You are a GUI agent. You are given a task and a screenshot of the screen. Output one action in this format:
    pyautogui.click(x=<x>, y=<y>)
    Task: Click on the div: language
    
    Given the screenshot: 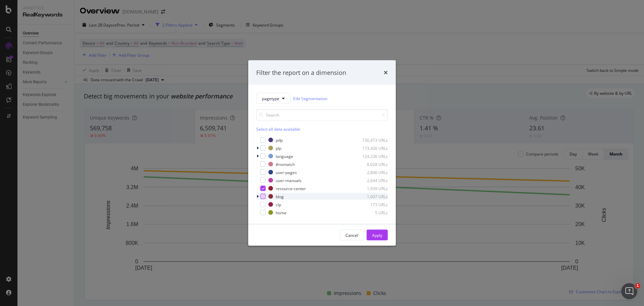 What is the action you would take?
    pyautogui.click(x=284, y=156)
    